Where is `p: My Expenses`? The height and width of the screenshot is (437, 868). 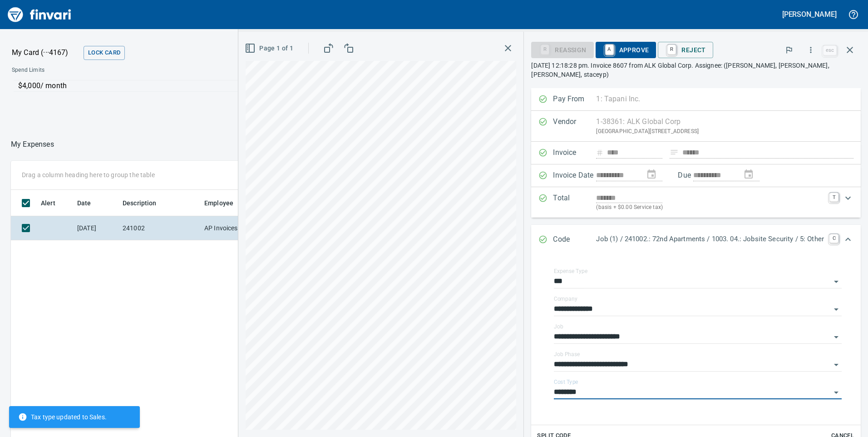 p: My Expenses is located at coordinates (32, 144).